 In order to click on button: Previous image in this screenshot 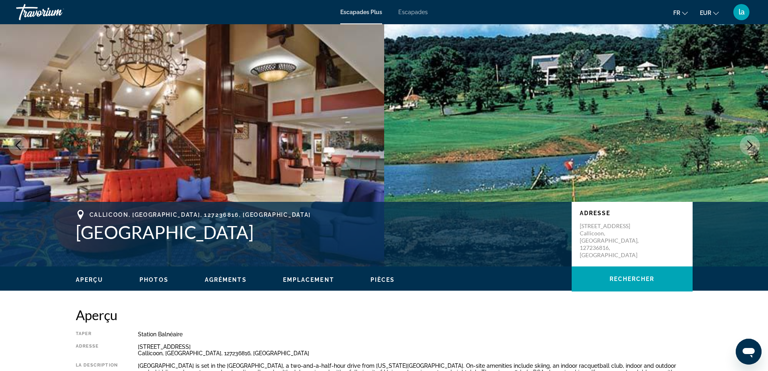, I will do `click(18, 145)`.